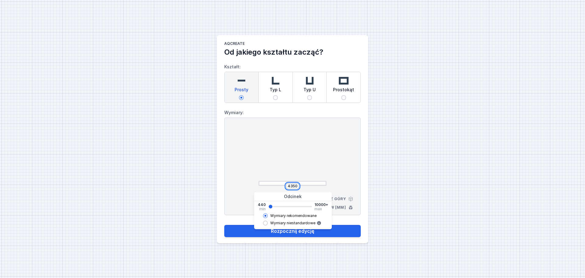 Image resolution: width=585 pixels, height=278 pixels. I want to click on span: Typ L, so click(275, 91).